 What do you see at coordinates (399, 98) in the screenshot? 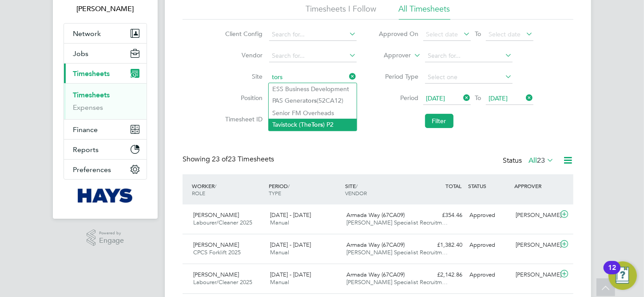
I see `label: Period` at bounding box center [399, 98].